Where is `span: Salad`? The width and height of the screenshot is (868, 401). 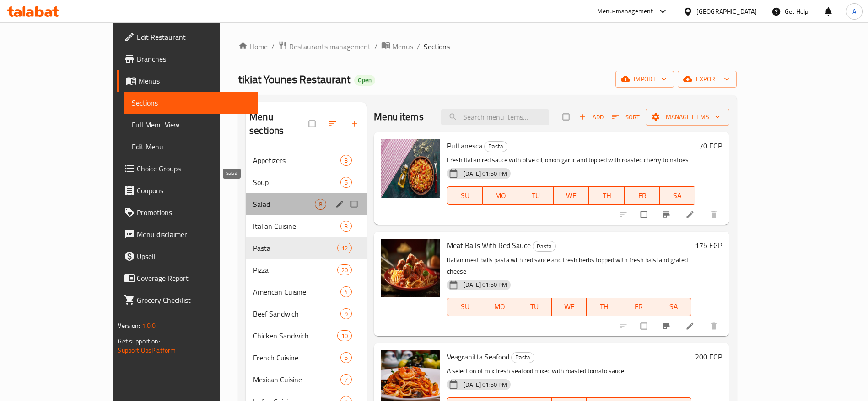
span: Salad is located at coordinates (283, 204).